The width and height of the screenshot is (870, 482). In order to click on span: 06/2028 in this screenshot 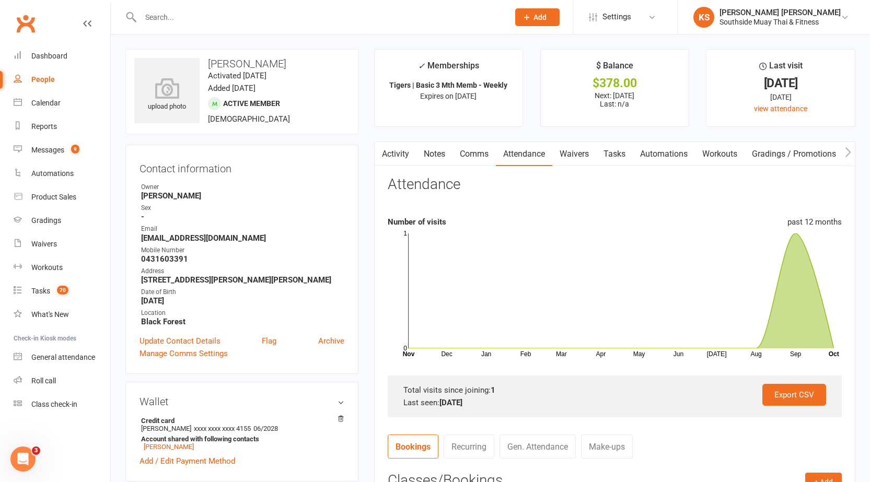, I will do `click(265, 429)`.